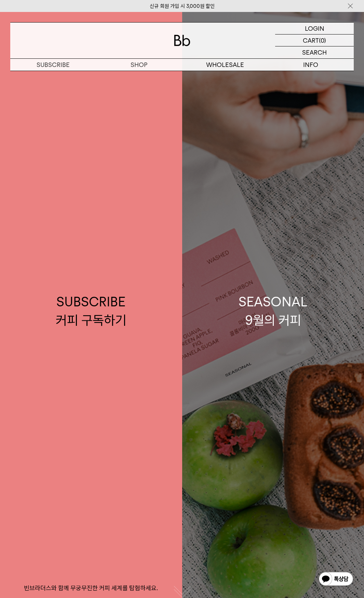 The height and width of the screenshot is (598, 364). I want to click on p: LOGIN, so click(315, 29).